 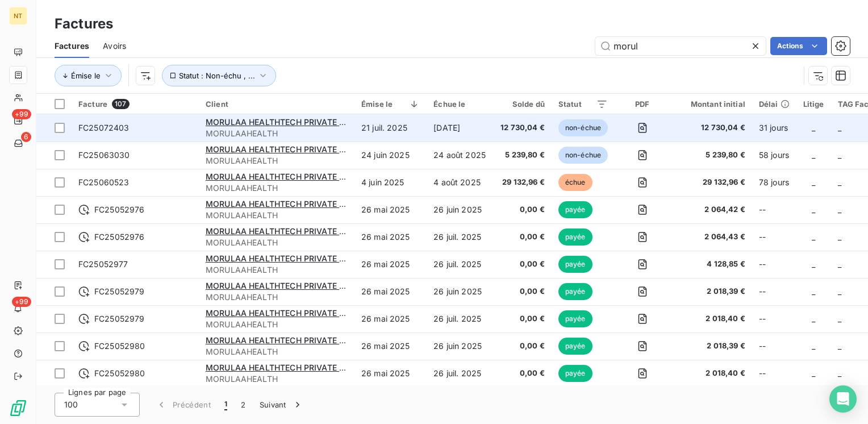 I want to click on span: 1, so click(x=226, y=404).